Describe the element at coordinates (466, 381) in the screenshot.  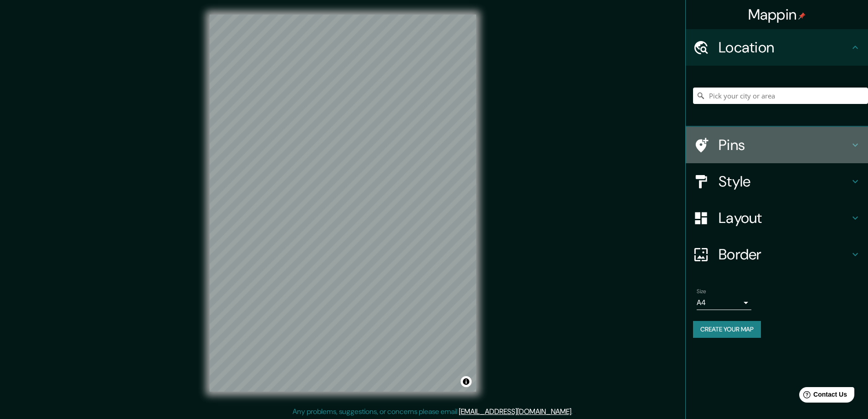
I see `button: Toggle attribution` at that location.